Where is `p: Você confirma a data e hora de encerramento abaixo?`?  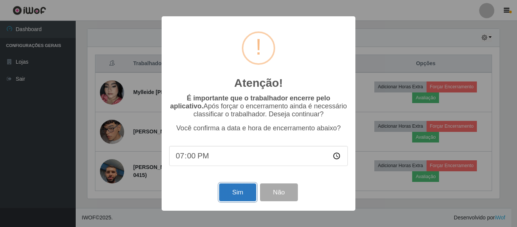
p: Você confirma a data e hora de encerramento abaixo? is located at coordinates (258, 128).